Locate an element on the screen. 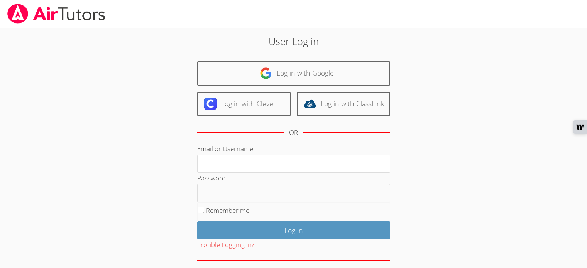  a: Log in with Clever is located at coordinates (244, 104).